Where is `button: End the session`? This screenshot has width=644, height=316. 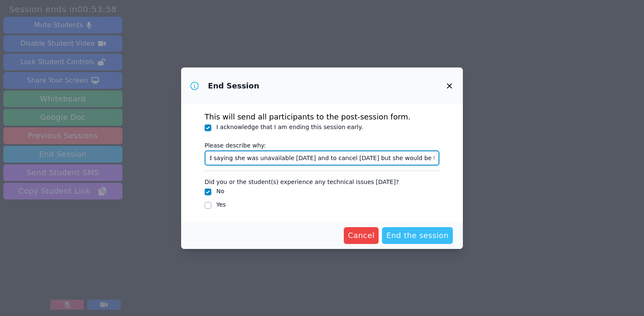 button: End the session is located at coordinates (417, 235).